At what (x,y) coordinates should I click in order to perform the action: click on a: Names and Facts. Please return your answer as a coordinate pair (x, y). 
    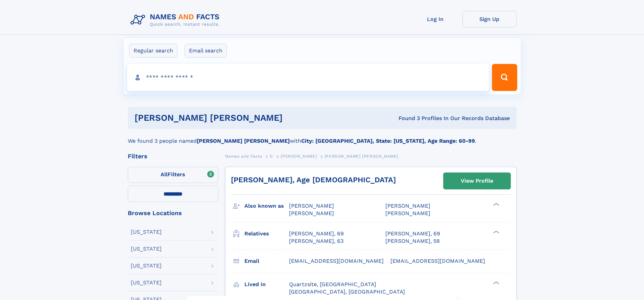
    Looking at the image, I should click on (243, 155).